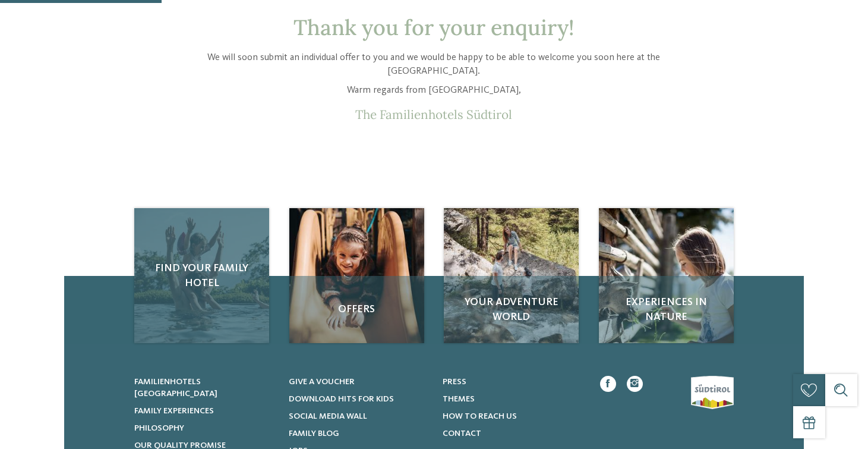 This screenshot has width=868, height=449. I want to click on span: Press, so click(455, 382).